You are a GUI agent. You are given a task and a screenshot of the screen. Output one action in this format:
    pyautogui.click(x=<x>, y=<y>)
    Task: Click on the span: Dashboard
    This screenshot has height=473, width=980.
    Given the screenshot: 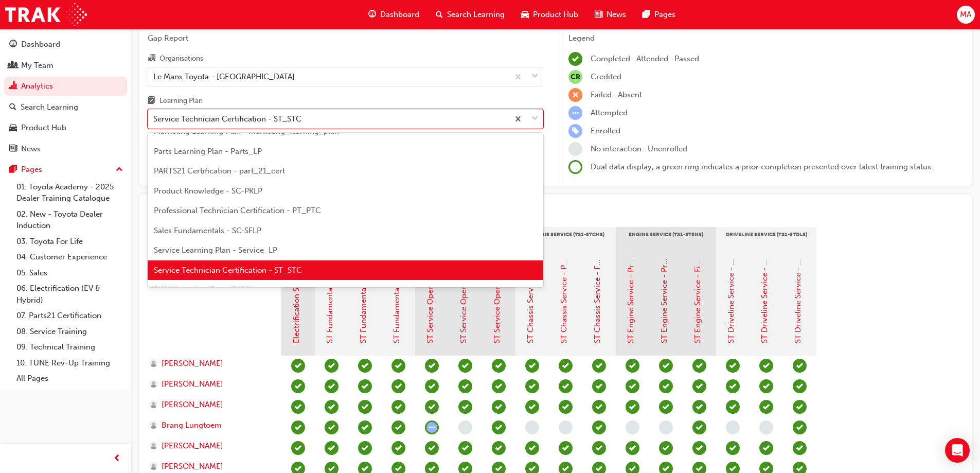 What is the action you would take?
    pyautogui.click(x=400, y=14)
    